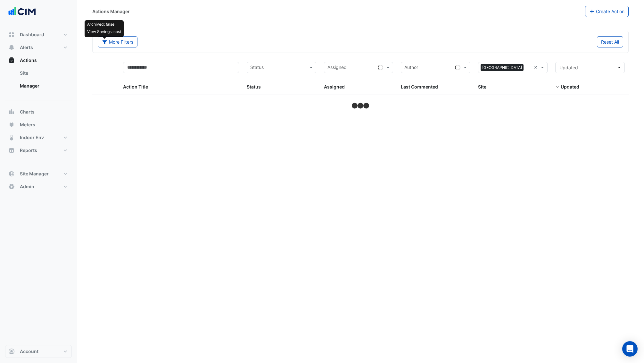  I want to click on span: Last Commented, so click(419, 87).